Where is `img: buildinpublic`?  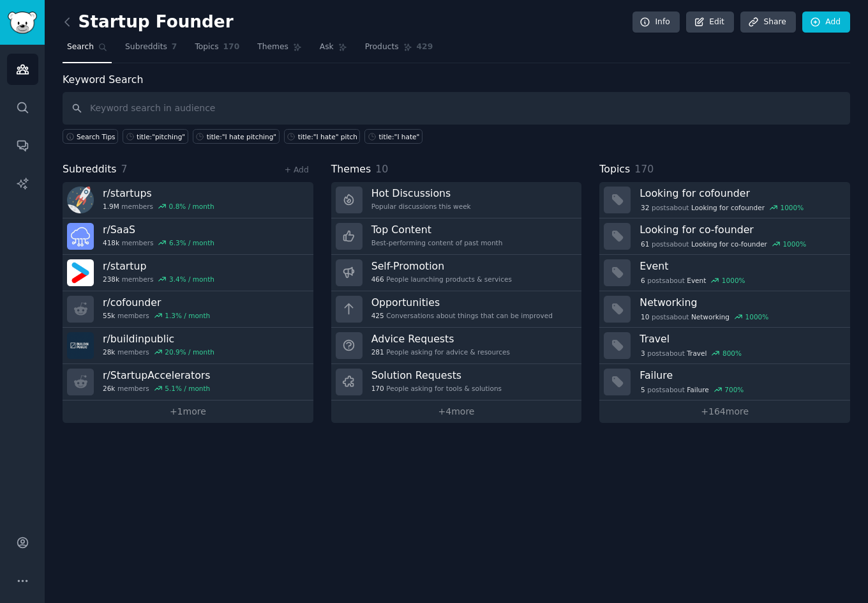
img: buildinpublic is located at coordinates (81, 346).